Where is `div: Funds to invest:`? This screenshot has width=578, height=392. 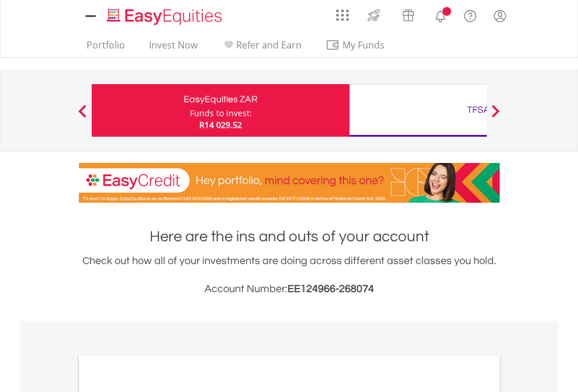 div: Funds to invest: is located at coordinates (221, 113).